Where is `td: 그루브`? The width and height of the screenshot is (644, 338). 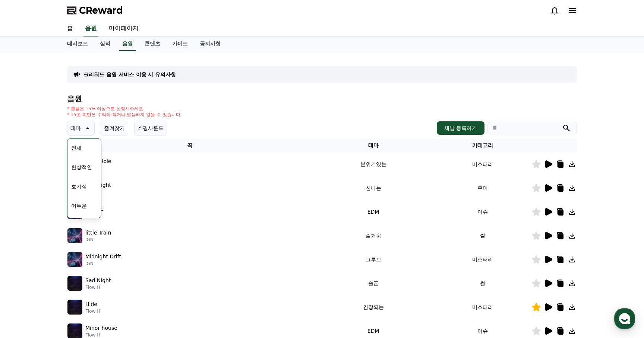 td: 그루브 is located at coordinates (373, 259).